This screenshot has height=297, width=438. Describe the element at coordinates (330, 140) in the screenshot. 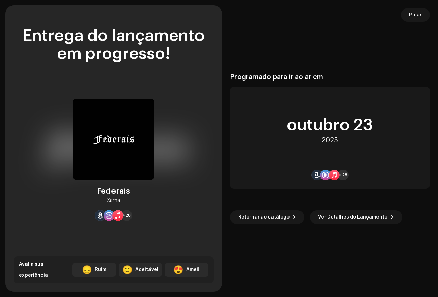

I see `div: 2025` at that location.